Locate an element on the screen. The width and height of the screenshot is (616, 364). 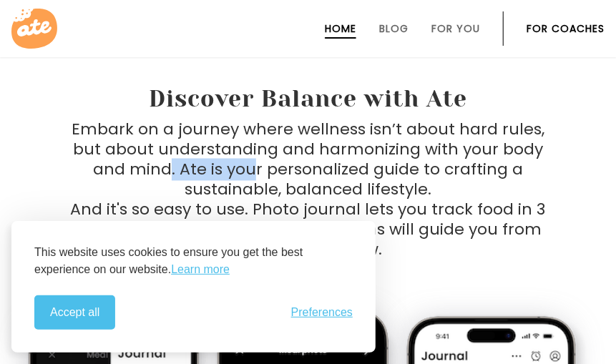
a: For You is located at coordinates (456, 28).